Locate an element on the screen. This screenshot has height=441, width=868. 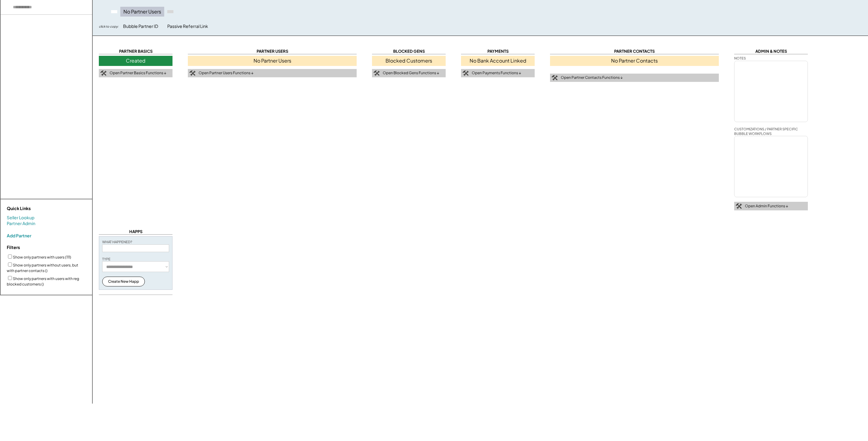
div: Open Partner Basics Functions ↓ is located at coordinates (138, 73).